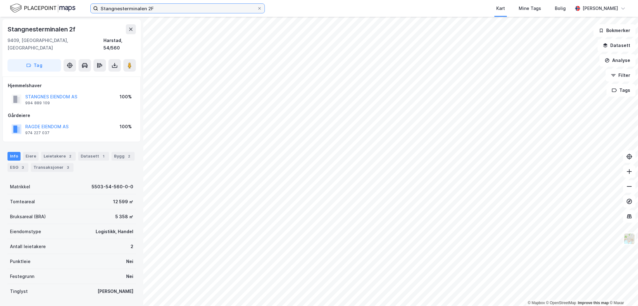 The width and height of the screenshot is (638, 306). I want to click on div: 1, so click(103, 156).